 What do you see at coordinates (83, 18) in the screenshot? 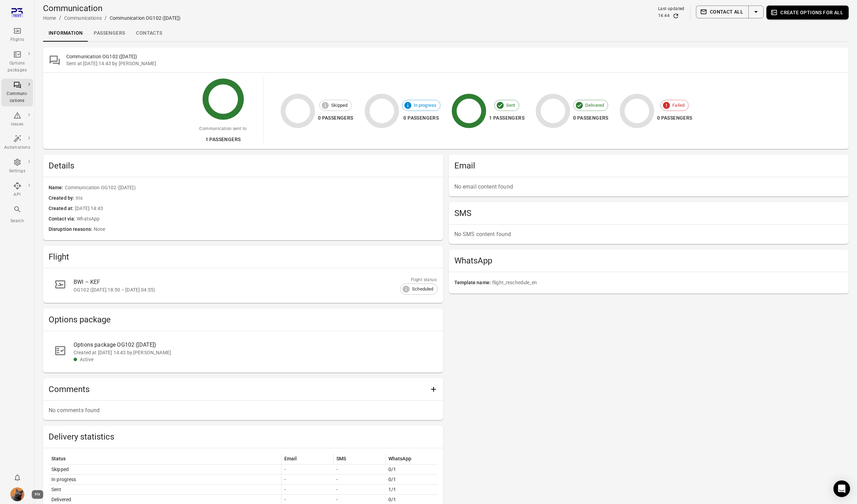
I see `div: Communications` at bounding box center [83, 18].